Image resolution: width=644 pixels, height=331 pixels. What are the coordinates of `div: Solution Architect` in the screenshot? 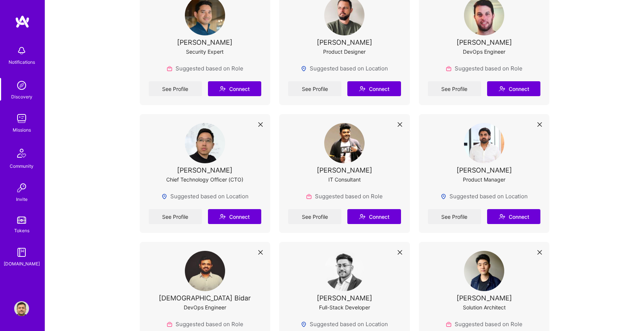 It's located at (484, 307).